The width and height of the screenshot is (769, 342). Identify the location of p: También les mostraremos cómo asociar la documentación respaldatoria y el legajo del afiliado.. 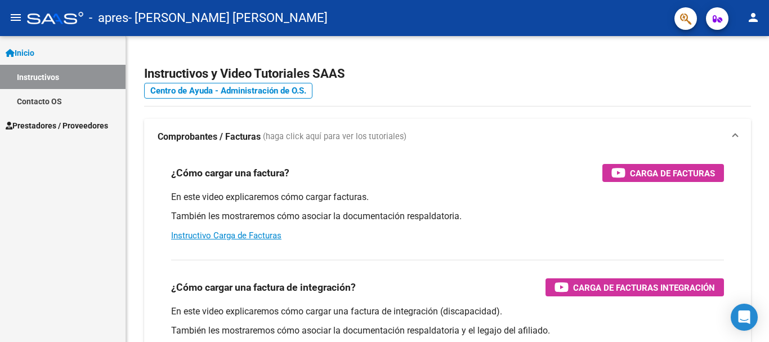
(448, 331).